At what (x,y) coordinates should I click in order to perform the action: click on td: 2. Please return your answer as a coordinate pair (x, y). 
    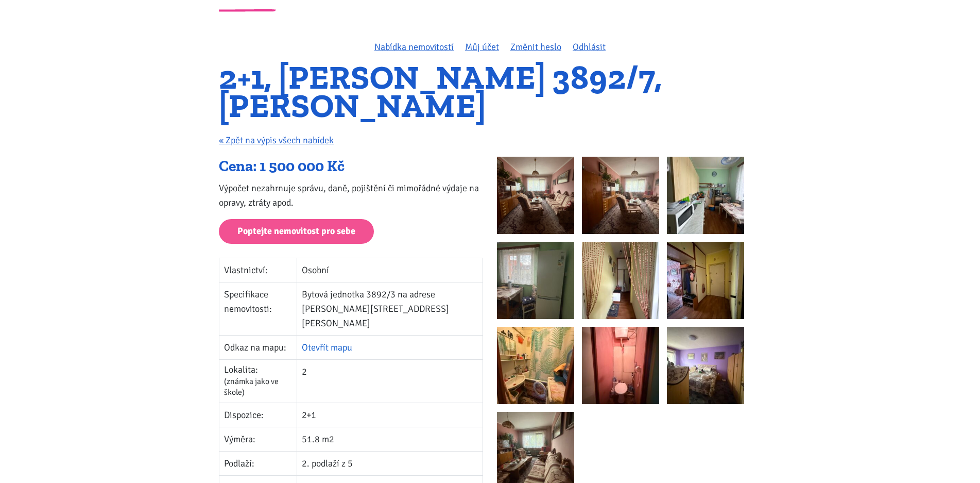
    Looking at the image, I should click on (390, 381).